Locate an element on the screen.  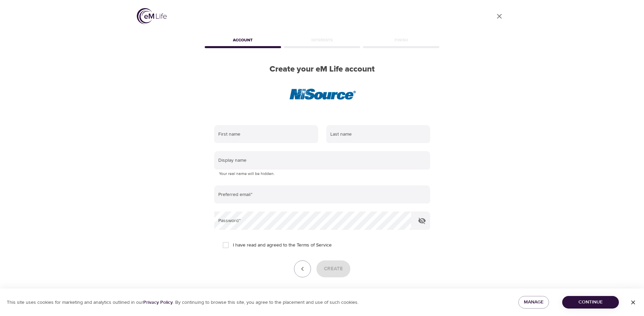
button: Manage is located at coordinates (533, 302).